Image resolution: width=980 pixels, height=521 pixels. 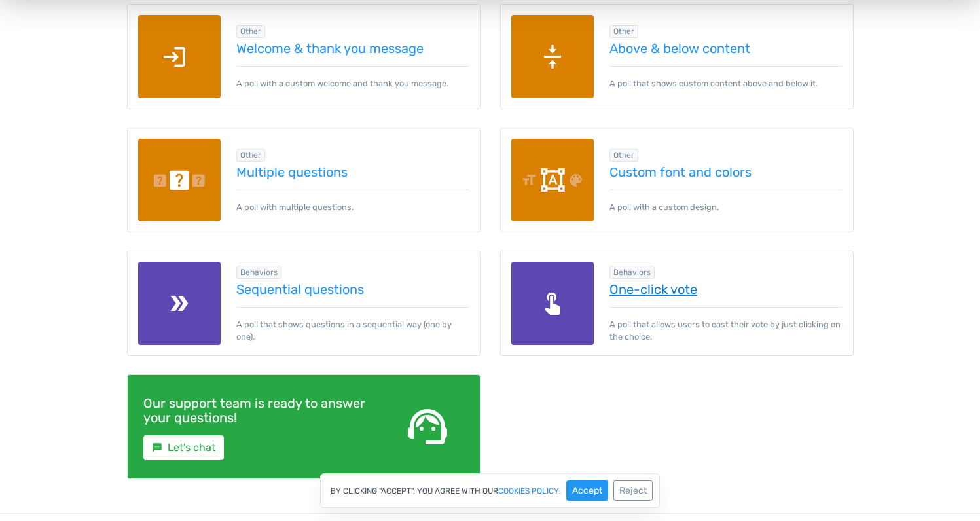 What do you see at coordinates (726, 172) in the screenshot?
I see `a: Custom font and colors` at bounding box center [726, 172].